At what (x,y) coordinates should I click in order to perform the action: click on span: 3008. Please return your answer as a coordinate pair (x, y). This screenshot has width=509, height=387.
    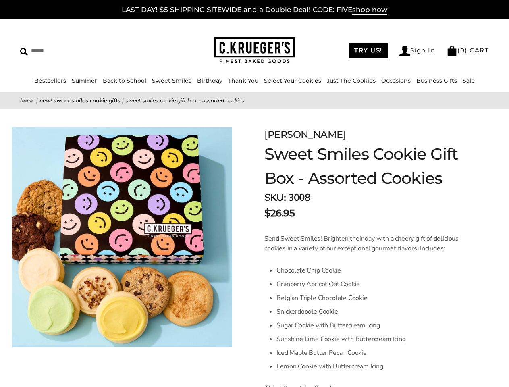
    Looking at the image, I should click on (299, 197).